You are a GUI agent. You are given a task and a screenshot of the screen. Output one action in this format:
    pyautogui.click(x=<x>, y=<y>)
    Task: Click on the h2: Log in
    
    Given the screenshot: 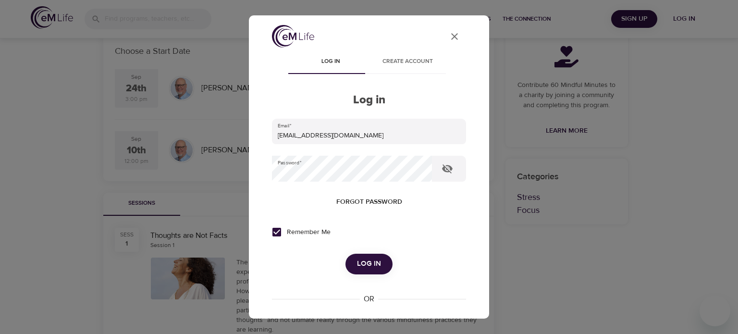 What is the action you would take?
    pyautogui.click(x=369, y=100)
    